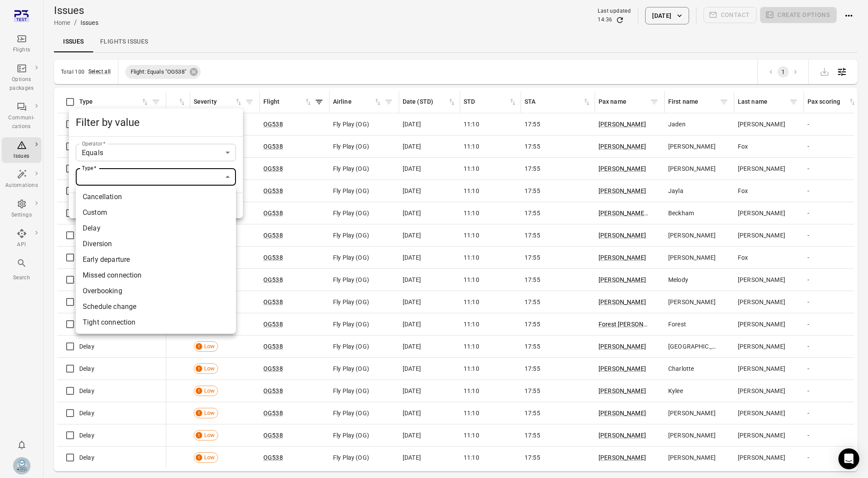 This screenshot has width=868, height=478. I want to click on li: Missed connection, so click(156, 275).